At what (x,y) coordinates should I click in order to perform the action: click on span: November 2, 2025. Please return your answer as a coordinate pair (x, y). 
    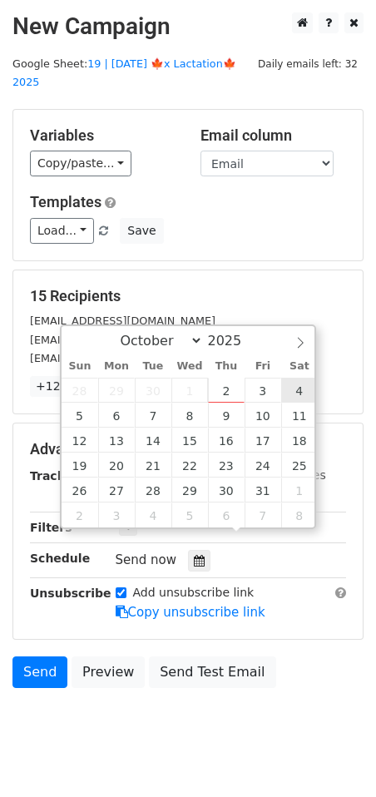
    Looking at the image, I should click on (80, 515).